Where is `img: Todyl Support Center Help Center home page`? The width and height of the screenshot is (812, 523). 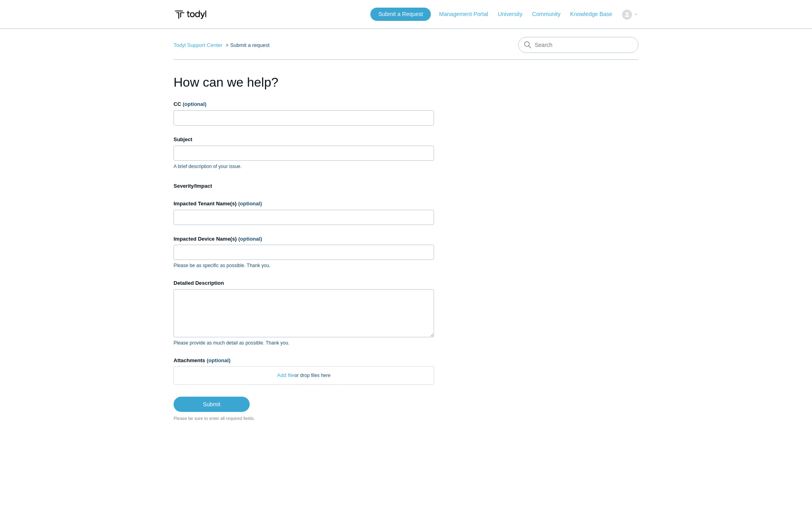 img: Todyl Support Center Help Center home page is located at coordinates (191, 14).